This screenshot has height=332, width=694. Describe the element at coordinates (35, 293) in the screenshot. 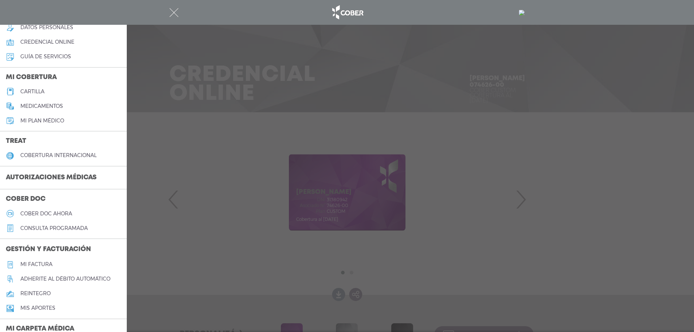

I see `h5: reintegro` at that location.